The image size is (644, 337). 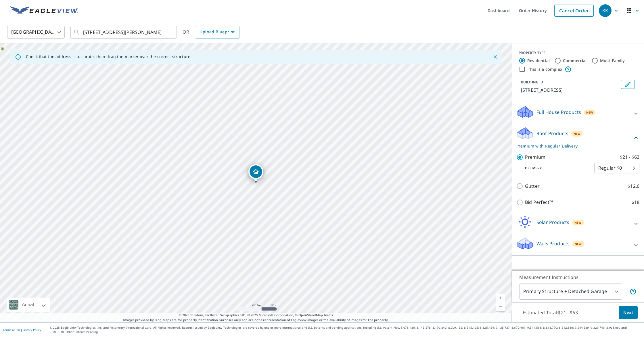 What do you see at coordinates (310, 315) in the screenshot?
I see `a: OpenStreetMap` at bounding box center [310, 315].